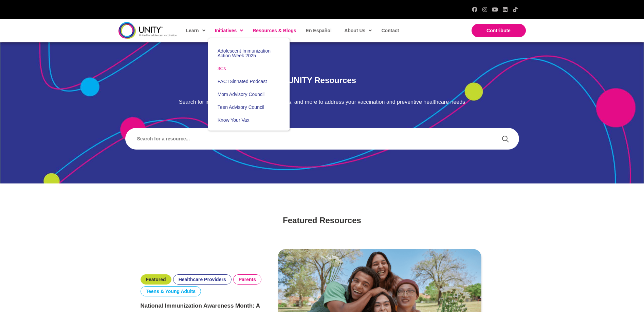 This screenshot has height=312, width=644. Describe the element at coordinates (357, 31) in the screenshot. I see `a: About Us` at that location.